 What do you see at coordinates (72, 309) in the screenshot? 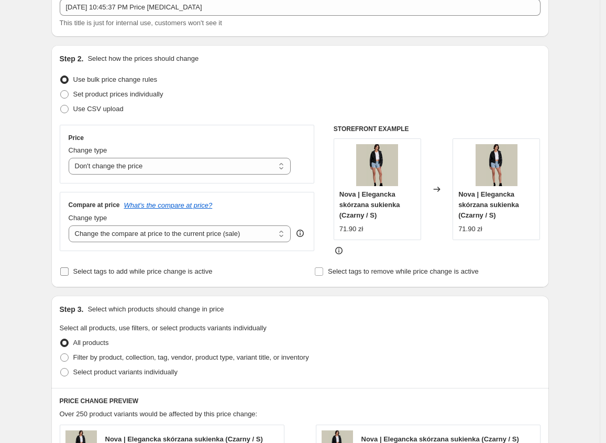
I see `h2: Step 3.` at bounding box center [72, 309].